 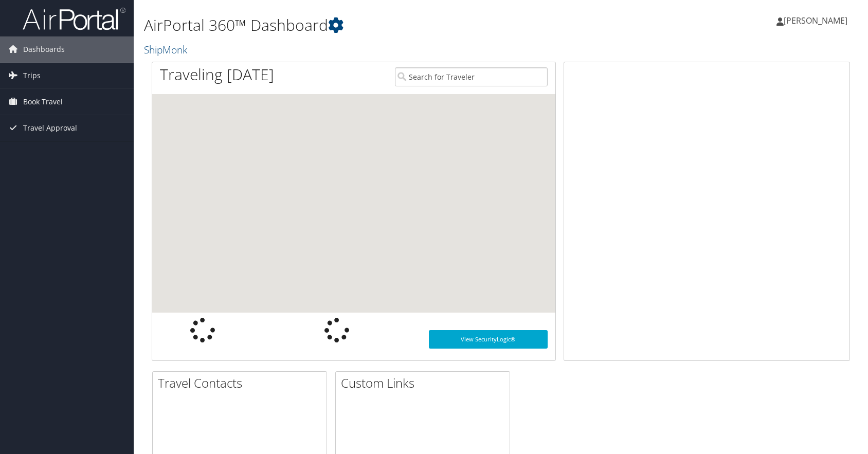 What do you see at coordinates (242, 383) in the screenshot?
I see `h2: Travel Contacts` at bounding box center [242, 383].